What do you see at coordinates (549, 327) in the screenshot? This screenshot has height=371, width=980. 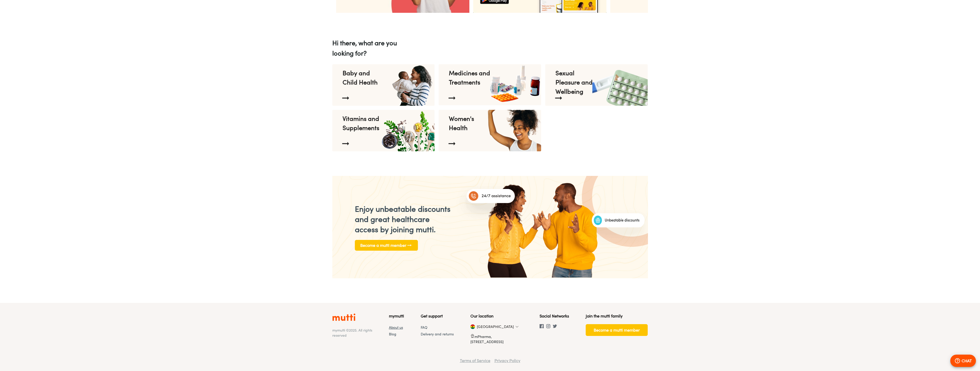 I see `a: Instagram` at bounding box center [549, 327].